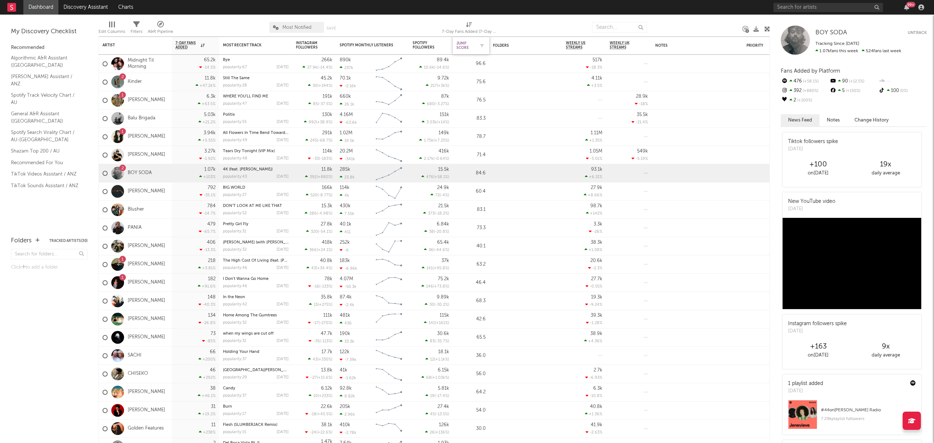  Describe the element at coordinates (211, 224) in the screenshot. I see `div: 479` at that location.